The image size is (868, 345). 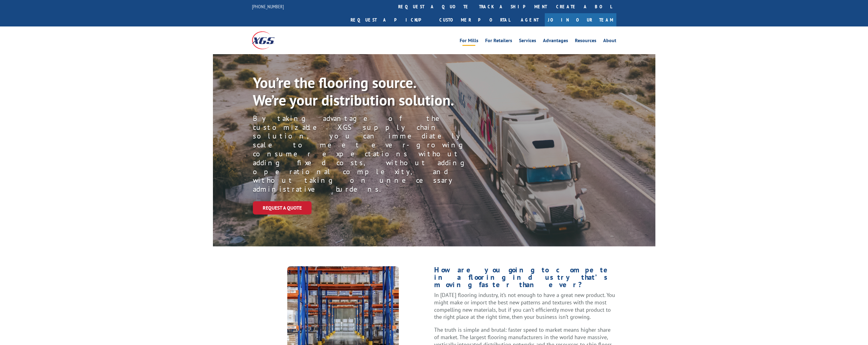 What do you see at coordinates (282, 208) in the screenshot?
I see `a: Request a Quote` at bounding box center [282, 208].